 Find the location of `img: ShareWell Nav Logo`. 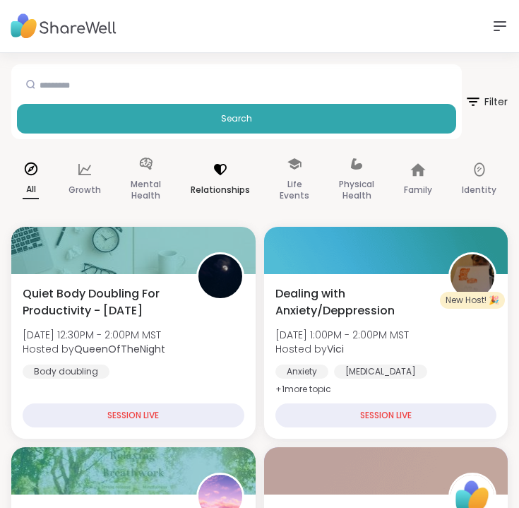

img: ShareWell Nav Logo is located at coordinates (64, 26).